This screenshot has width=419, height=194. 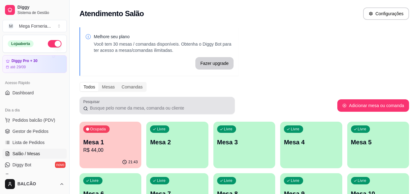 I want to click on div: Acesso Rápido, so click(x=34, y=83).